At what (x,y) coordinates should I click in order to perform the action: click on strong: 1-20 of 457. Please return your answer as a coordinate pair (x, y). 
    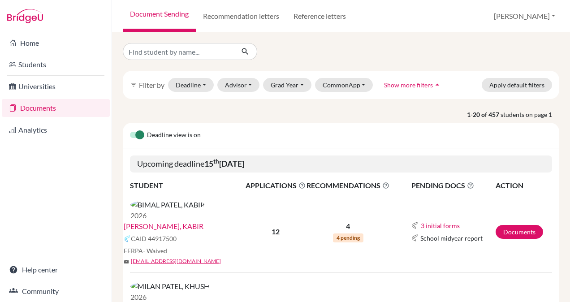
    Looking at the image, I should click on (484, 114).